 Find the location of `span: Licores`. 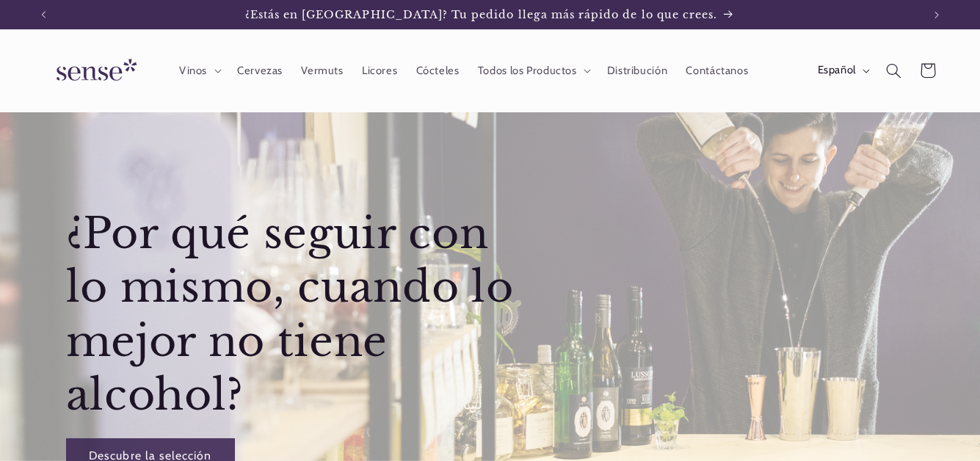

span: Licores is located at coordinates (380, 71).